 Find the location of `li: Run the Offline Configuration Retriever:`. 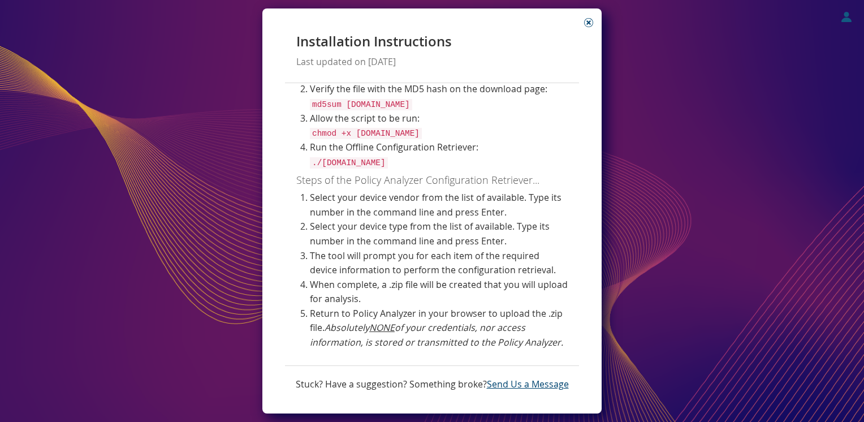

li: Run the Offline Configuration Retriever: is located at coordinates (439, 155).